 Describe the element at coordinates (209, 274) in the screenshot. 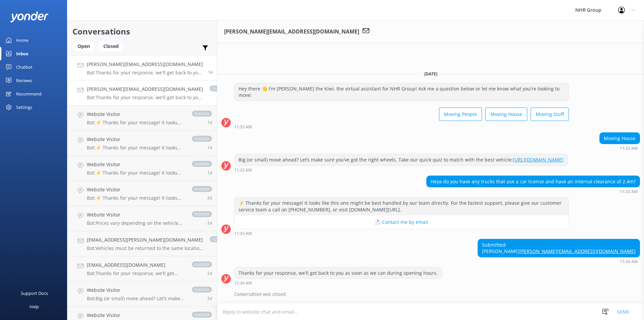

I see `span: Aug 19 2025 09:40am (UTC +12:00) Pacific/Auckland` at that location.